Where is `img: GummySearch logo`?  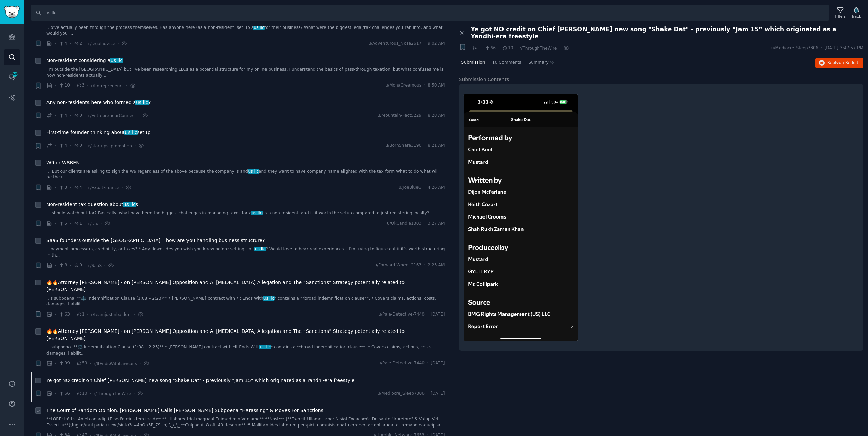
img: GummySearch logo is located at coordinates (12, 12).